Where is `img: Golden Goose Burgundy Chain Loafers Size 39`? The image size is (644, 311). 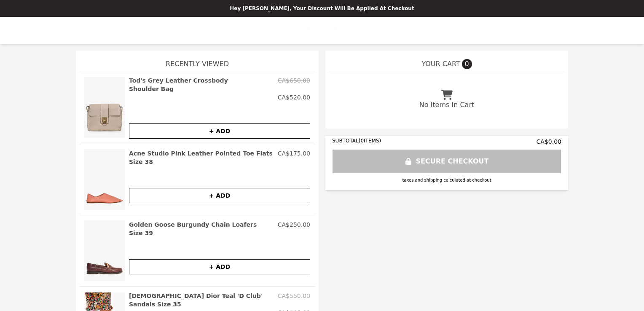
img: Golden Goose Burgundy Chain Loafers Size 39 is located at coordinates (105, 251).